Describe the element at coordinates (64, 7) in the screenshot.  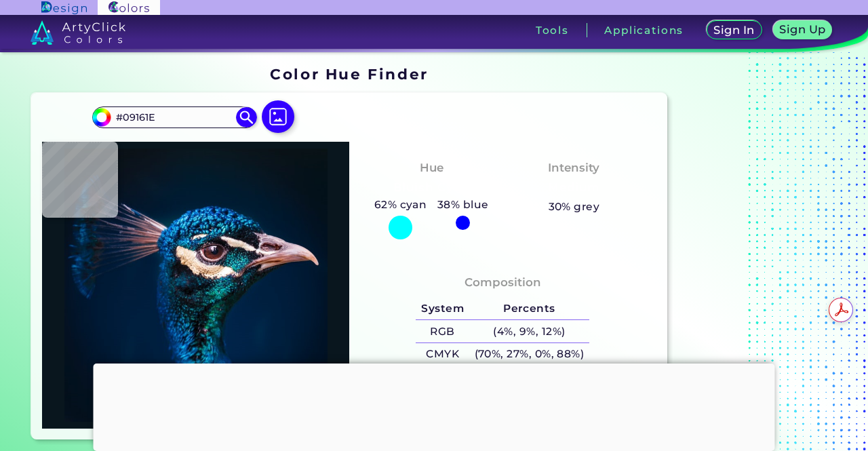
I see `img: ArtyClick Design logo` at that location.